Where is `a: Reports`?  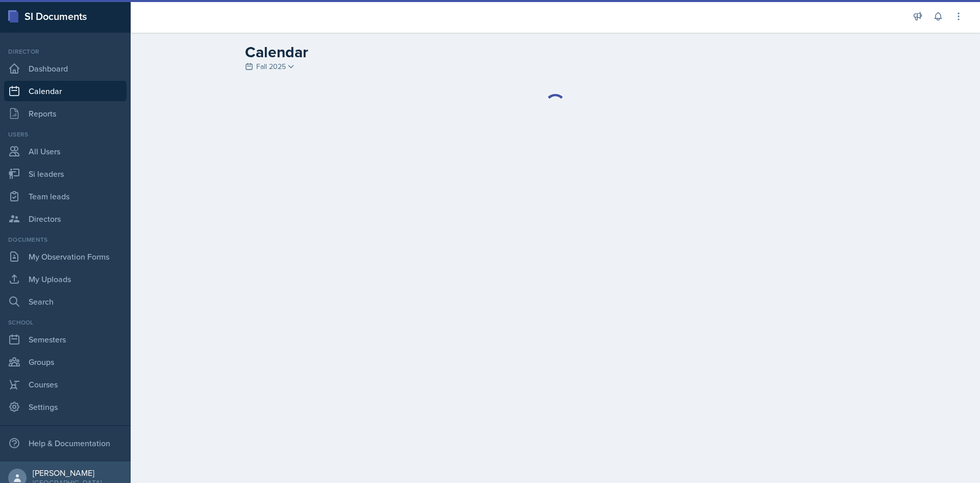 a: Reports is located at coordinates (65, 114).